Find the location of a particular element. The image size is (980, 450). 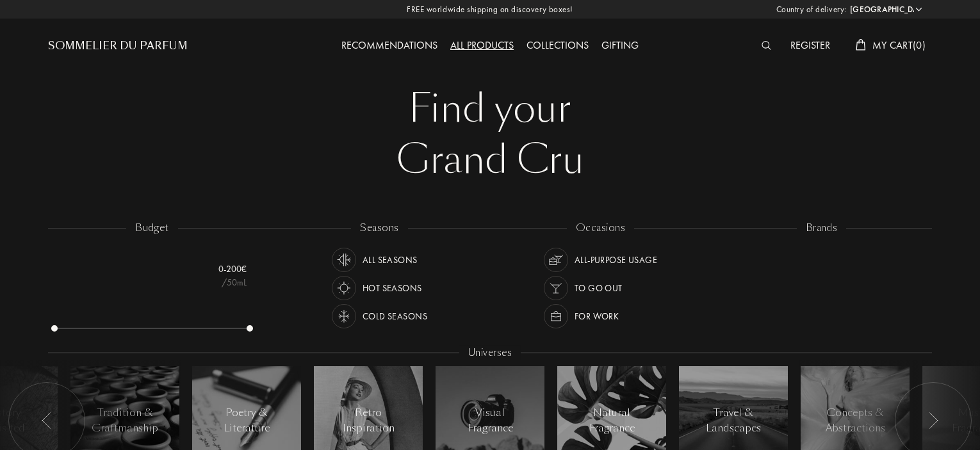

div: Retro Inspiration is located at coordinates (368, 421).